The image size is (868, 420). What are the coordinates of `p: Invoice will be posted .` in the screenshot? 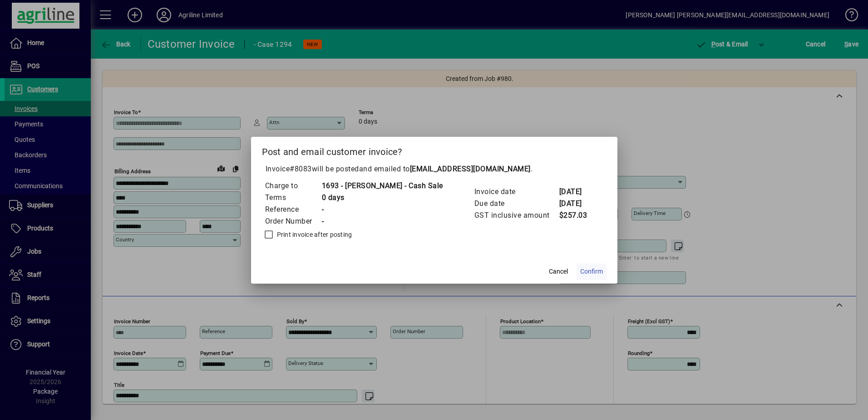 It's located at (434, 169).